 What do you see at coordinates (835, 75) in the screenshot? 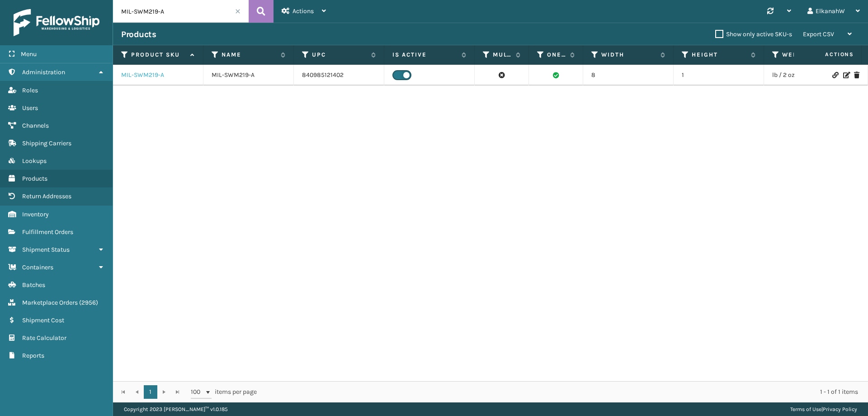
I see `i: Link Product` at bounding box center [835, 75].